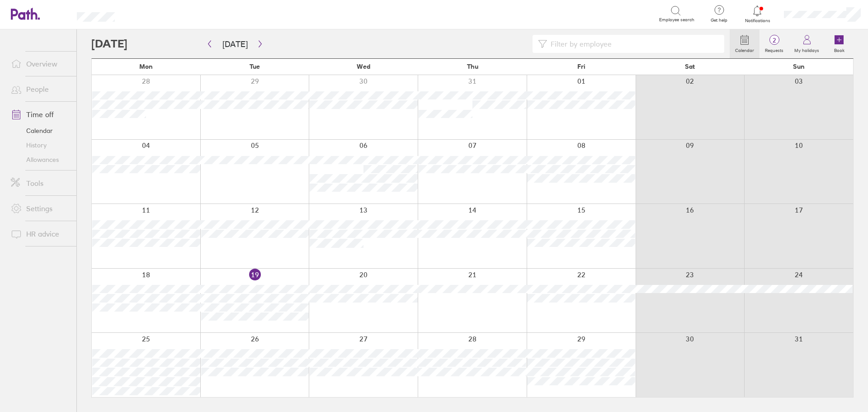 The width and height of the screenshot is (868, 412). I want to click on a: 2Requests, so click(774, 44).